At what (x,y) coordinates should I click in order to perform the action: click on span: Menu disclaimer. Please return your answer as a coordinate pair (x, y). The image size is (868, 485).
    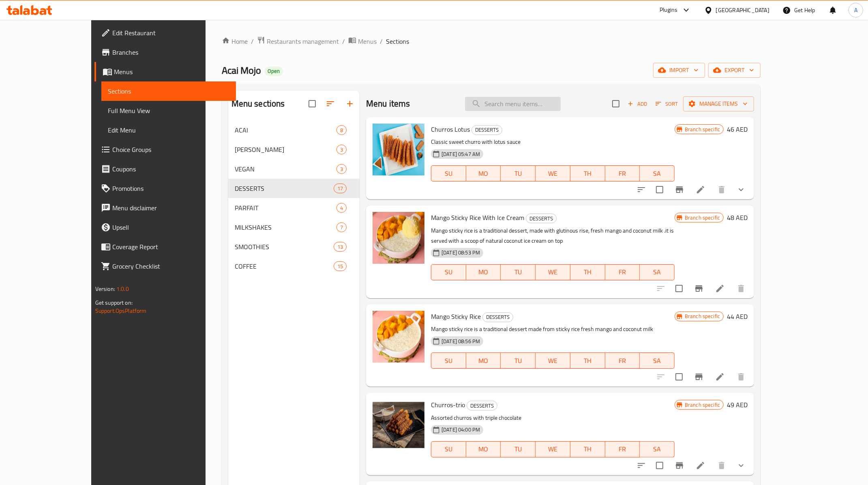
    Looking at the image, I should click on (171, 208).